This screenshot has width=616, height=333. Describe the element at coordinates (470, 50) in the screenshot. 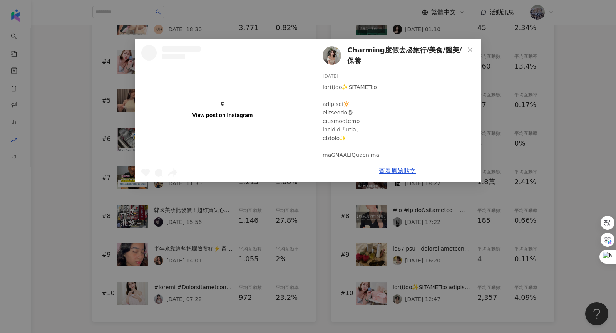

I see `button: Close` at that location.